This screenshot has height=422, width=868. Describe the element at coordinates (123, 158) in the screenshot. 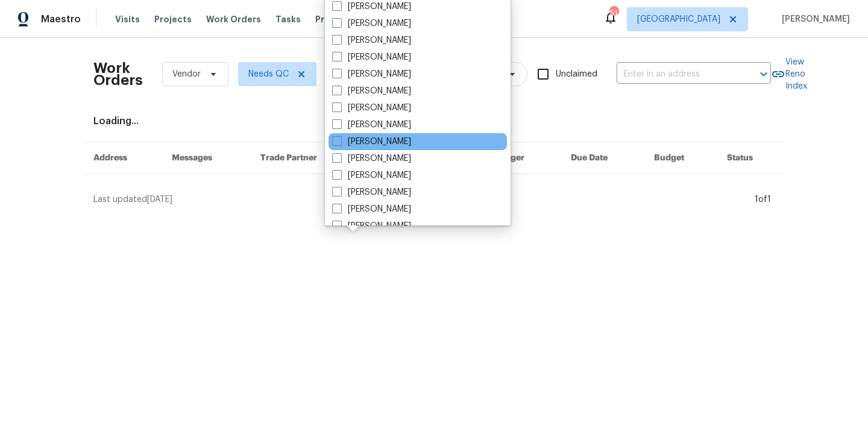

I see `th: Address` at that location.